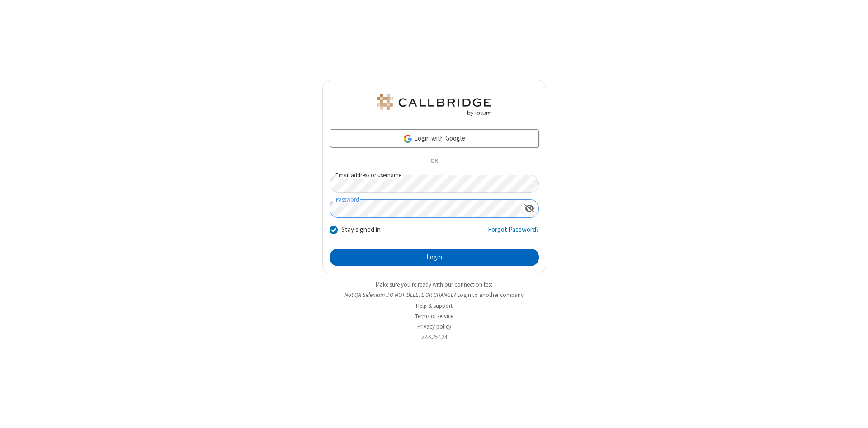  I want to click on span: OR, so click(434, 161).